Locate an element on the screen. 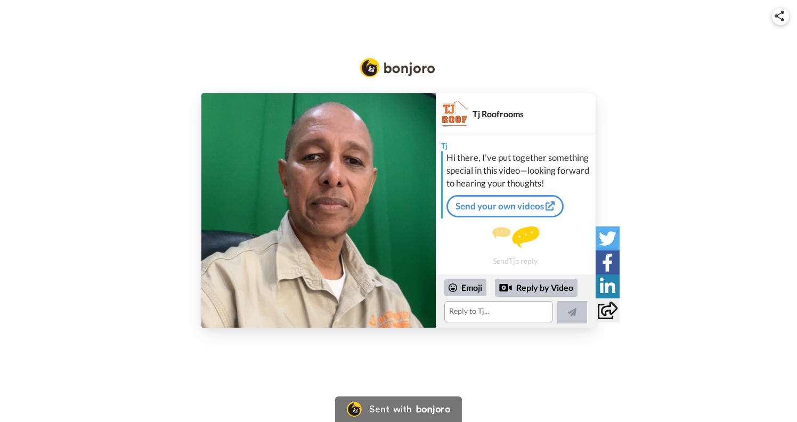  img: 0042b37b-c41c-4cd0-ba2d-b6af5038f463-thumb.jpg is located at coordinates (319, 210).